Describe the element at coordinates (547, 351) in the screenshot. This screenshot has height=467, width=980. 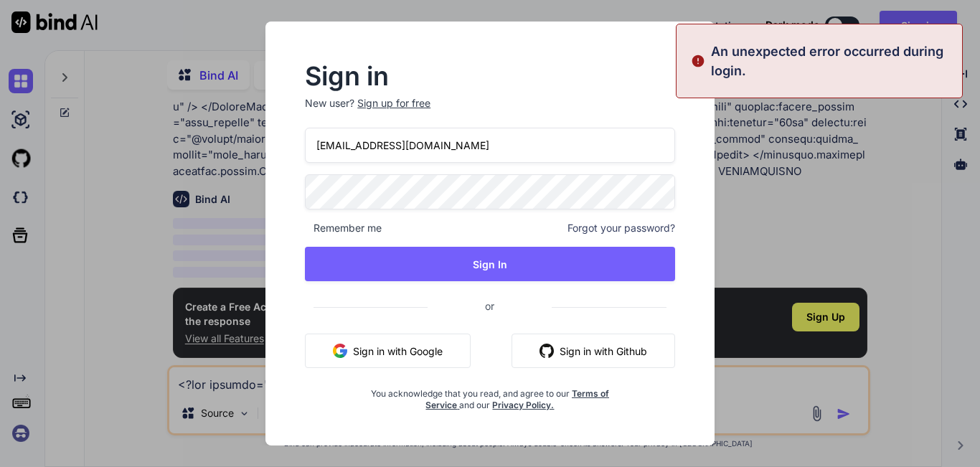
I see `img: github` at that location.